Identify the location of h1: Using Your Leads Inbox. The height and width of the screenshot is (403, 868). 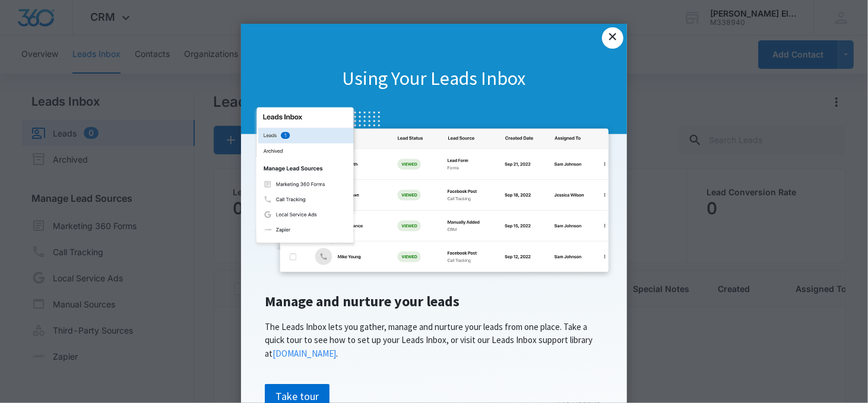
(434, 79).